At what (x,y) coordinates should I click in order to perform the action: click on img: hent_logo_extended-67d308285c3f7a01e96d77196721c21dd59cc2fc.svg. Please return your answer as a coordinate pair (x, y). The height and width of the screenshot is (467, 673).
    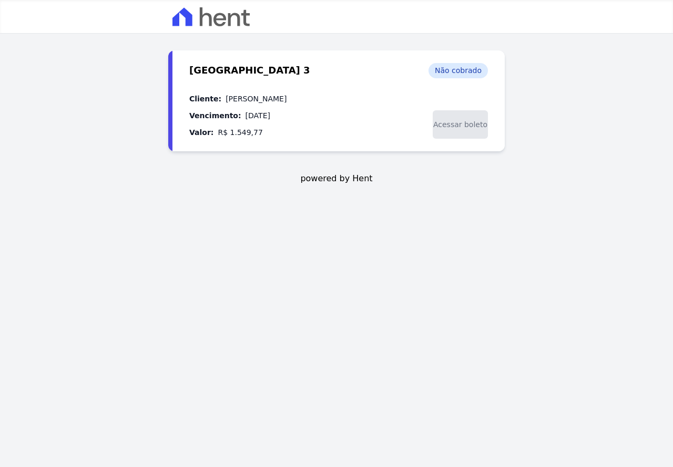
    Looking at the image, I should click on (211, 17).